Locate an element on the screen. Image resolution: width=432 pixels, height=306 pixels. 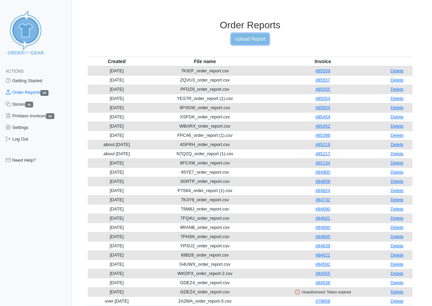
td: P7S64_order_report (1).csv is located at coordinates (204, 190).